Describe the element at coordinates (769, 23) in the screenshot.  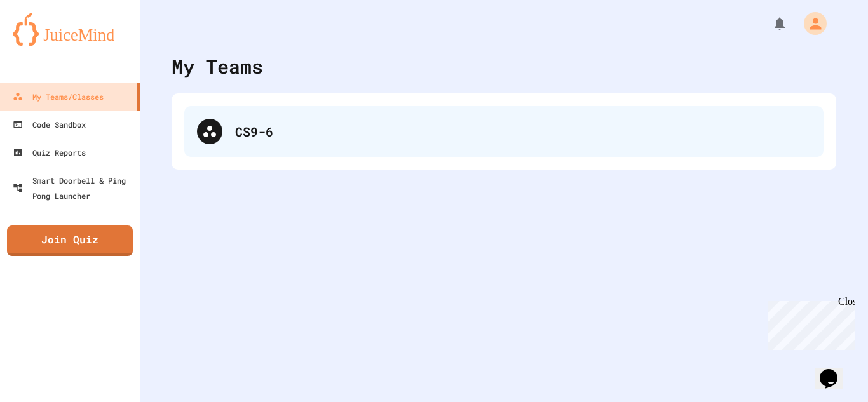
I see `div: My Notifications` at that location.